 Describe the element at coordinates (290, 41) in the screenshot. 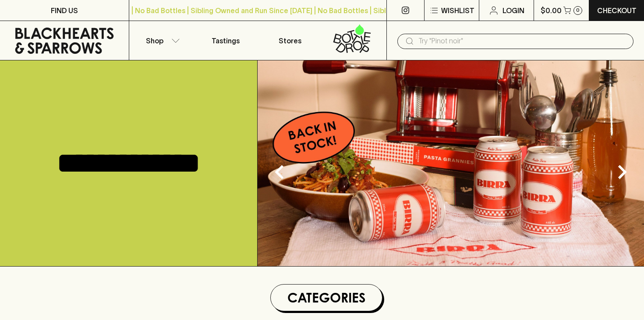

I see `p: Stores` at that location.